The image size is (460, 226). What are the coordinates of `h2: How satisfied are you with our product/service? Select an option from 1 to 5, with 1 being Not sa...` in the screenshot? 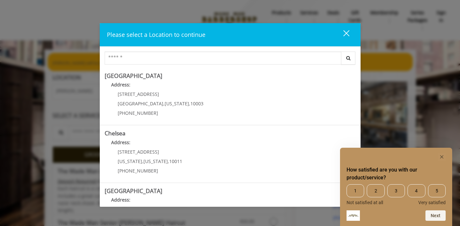 It's located at (396, 174).